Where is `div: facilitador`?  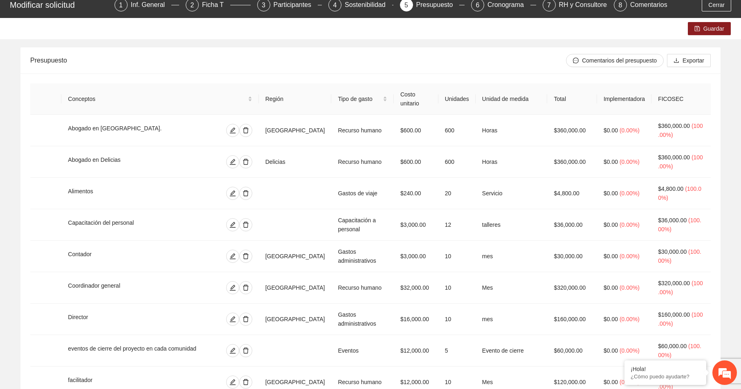
div: facilitador is located at coordinates (113, 382).